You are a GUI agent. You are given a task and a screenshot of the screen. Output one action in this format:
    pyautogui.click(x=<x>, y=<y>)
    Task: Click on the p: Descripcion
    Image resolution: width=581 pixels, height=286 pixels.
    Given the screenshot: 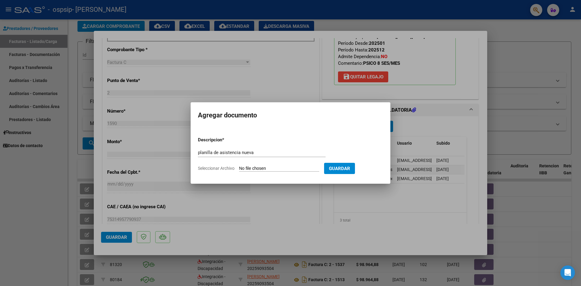 What is the action you would take?
    pyautogui.click(x=226, y=140)
    